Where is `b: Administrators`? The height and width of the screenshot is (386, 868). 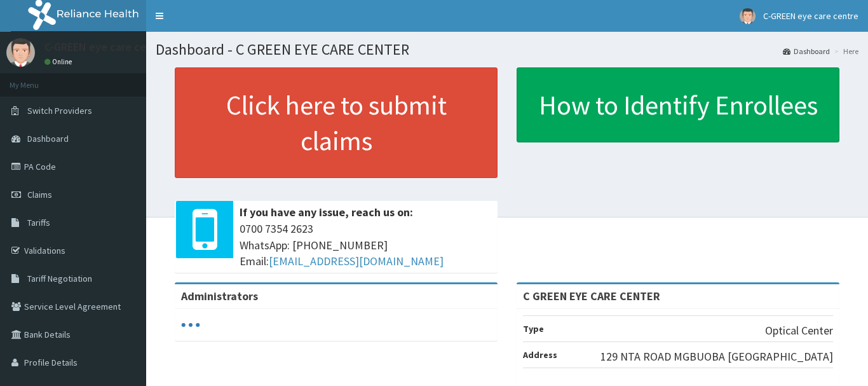 b: Administrators is located at coordinates (219, 295).